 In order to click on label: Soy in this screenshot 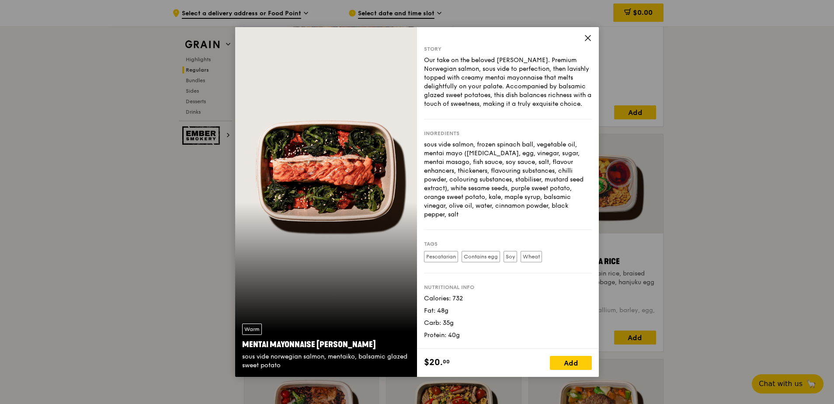, I will do `click(510, 257)`.